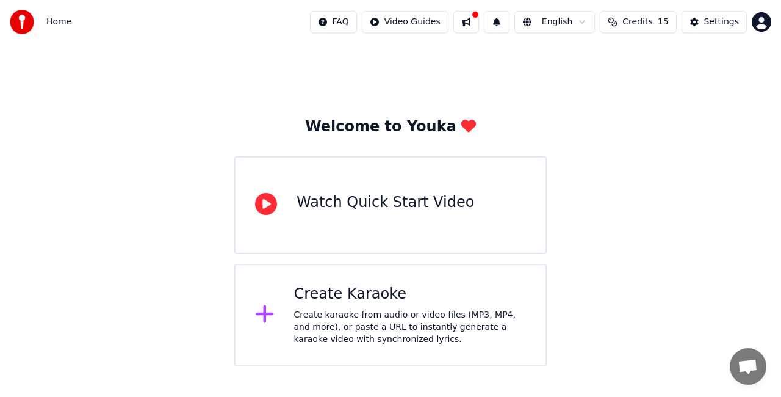 The image size is (781, 397). I want to click on button: Credits15, so click(638, 22).